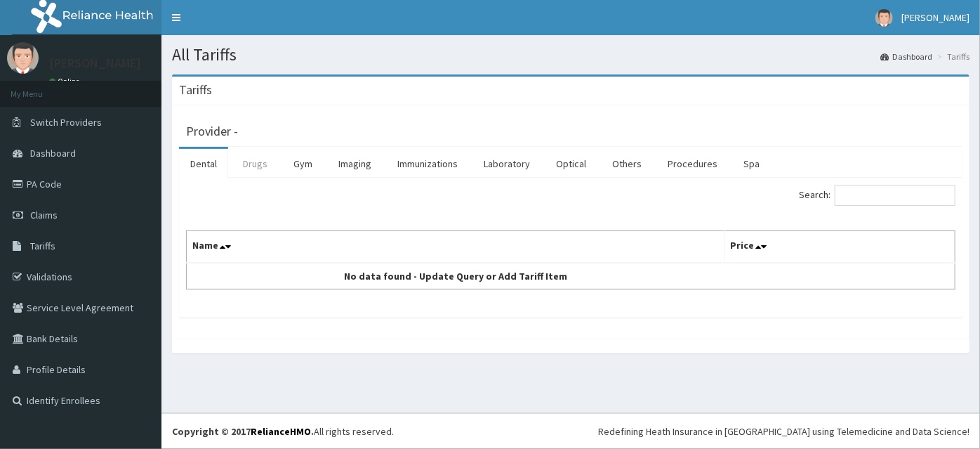 This screenshot has height=449, width=980. Describe the element at coordinates (571, 164) in the screenshot. I see `a: Optical` at that location.